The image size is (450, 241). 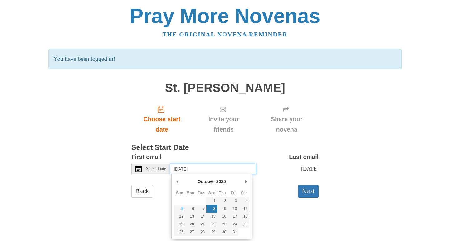 What do you see at coordinates (244, 217) in the screenshot?
I see `button: 18` at bounding box center [244, 217].